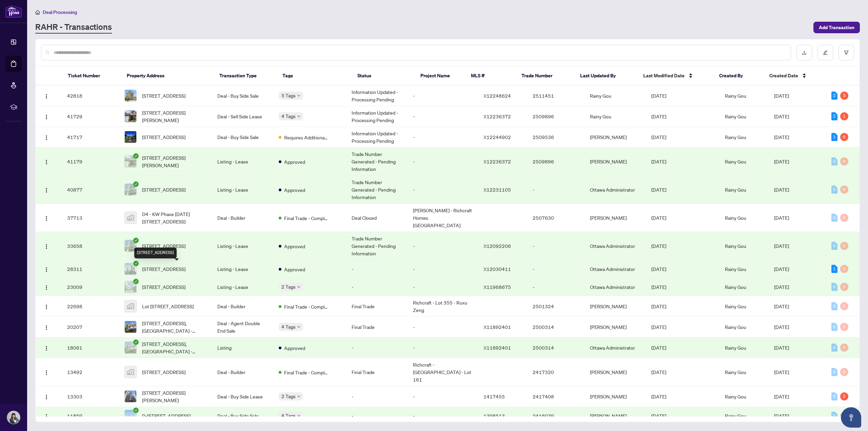  What do you see at coordinates (846, 53) in the screenshot?
I see `span: filter` at bounding box center [846, 53].